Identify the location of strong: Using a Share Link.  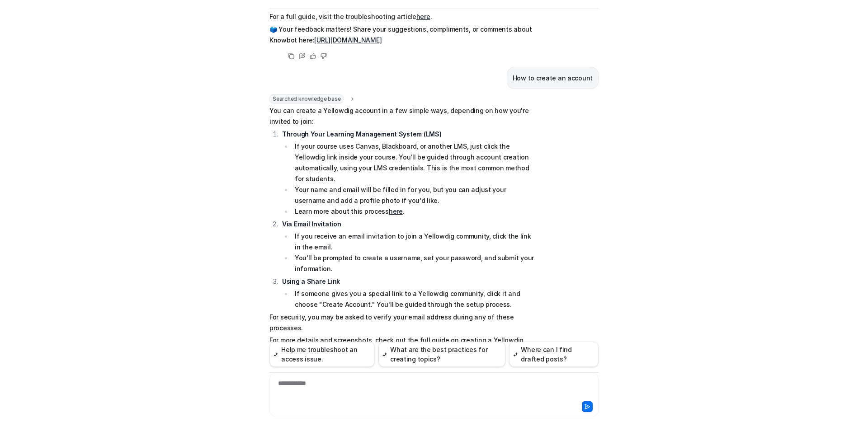
(311, 281).